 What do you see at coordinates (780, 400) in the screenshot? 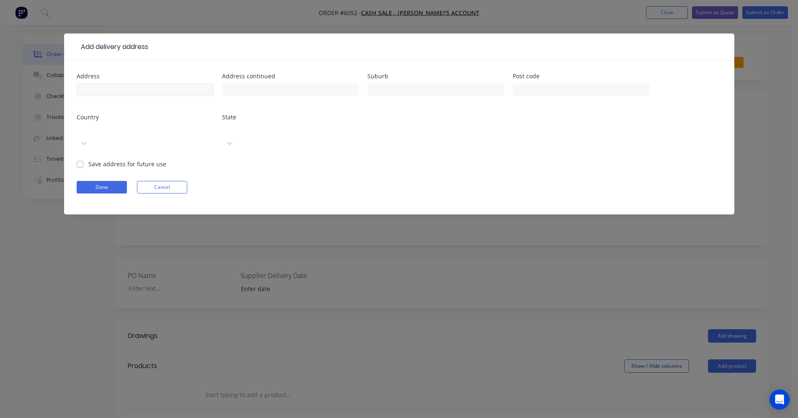
I see `div: Open Intercom Messenger` at bounding box center [780, 400].